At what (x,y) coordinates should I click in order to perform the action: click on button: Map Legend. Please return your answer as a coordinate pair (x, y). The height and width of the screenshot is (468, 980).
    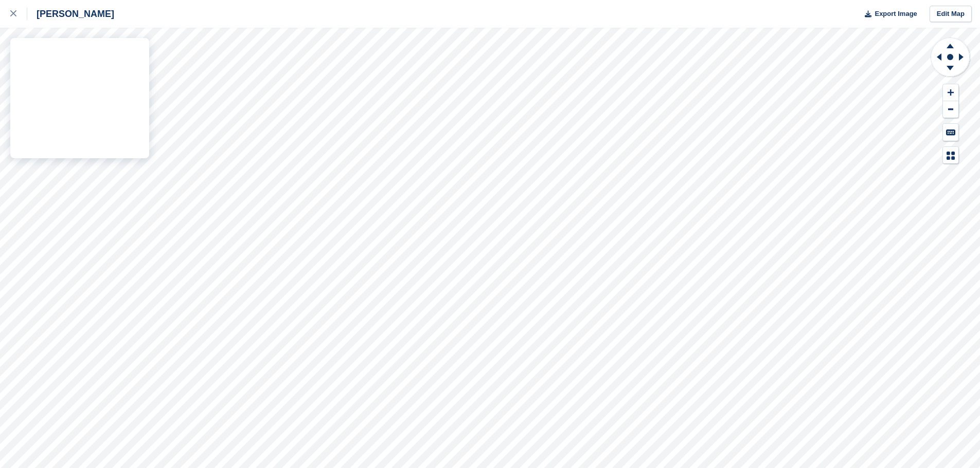
    Looking at the image, I should click on (951, 155).